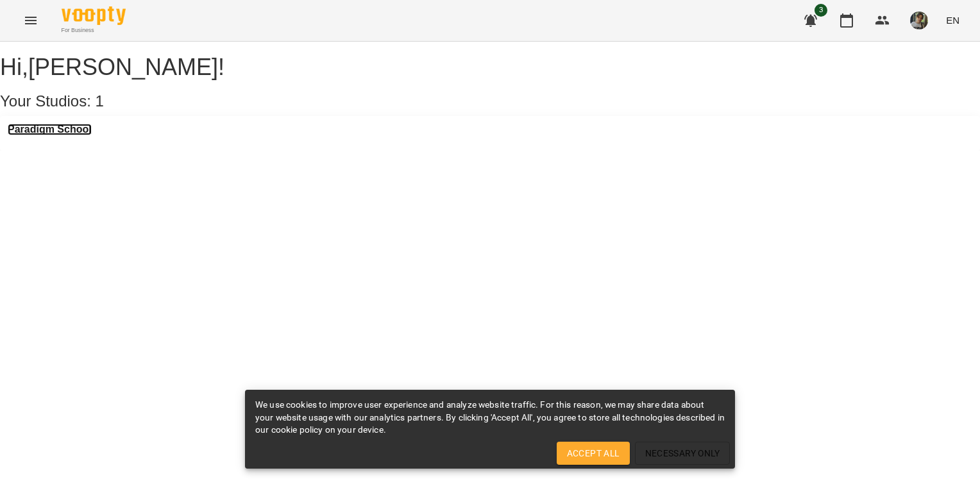 This screenshot has width=980, height=484. I want to click on span: 3, so click(821, 10).